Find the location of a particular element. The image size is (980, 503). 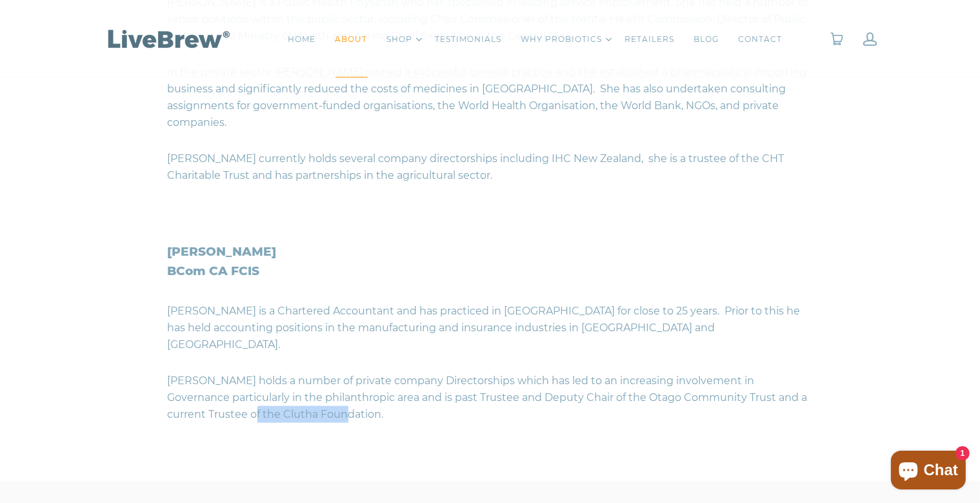

a: ABOUT is located at coordinates (352, 39).